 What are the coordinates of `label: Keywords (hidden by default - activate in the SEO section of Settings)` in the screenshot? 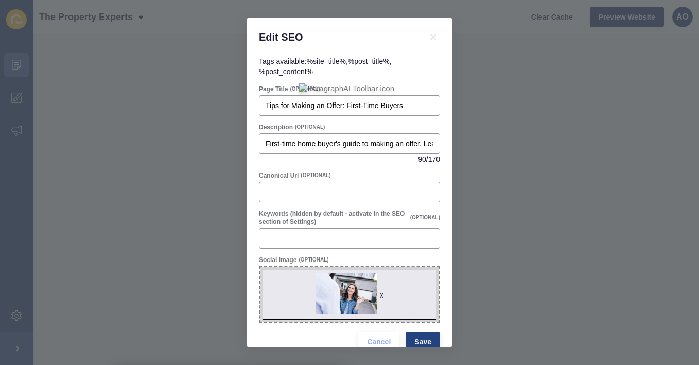 It's located at (334, 218).